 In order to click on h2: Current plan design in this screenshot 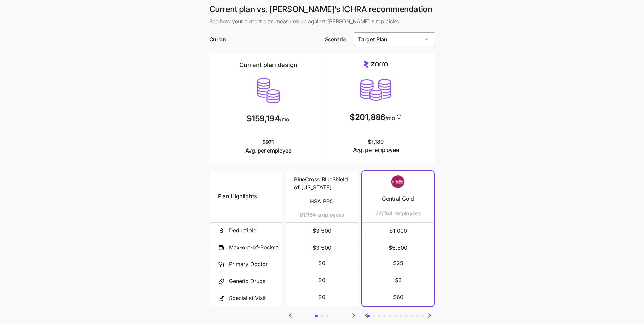, I will do `click(269, 65)`.